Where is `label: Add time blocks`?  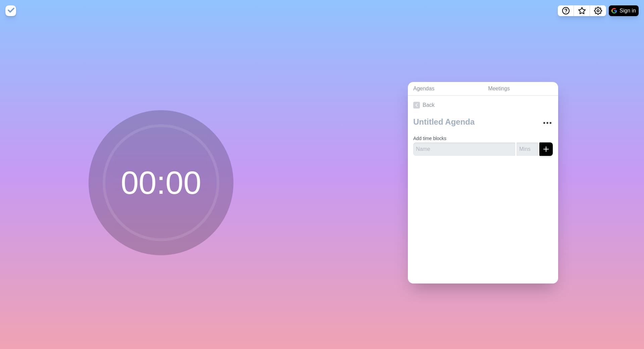 label: Add time blocks is located at coordinates (430, 139).